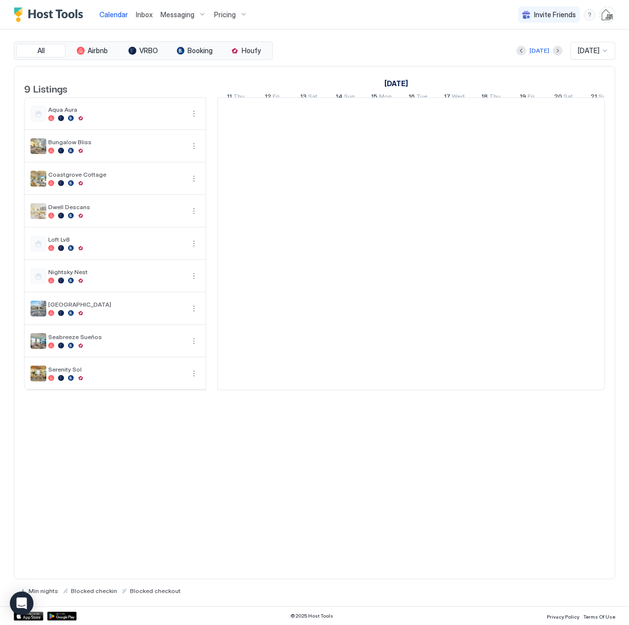 This screenshot has height=625, width=629. I want to click on button: Airbnb, so click(92, 51).